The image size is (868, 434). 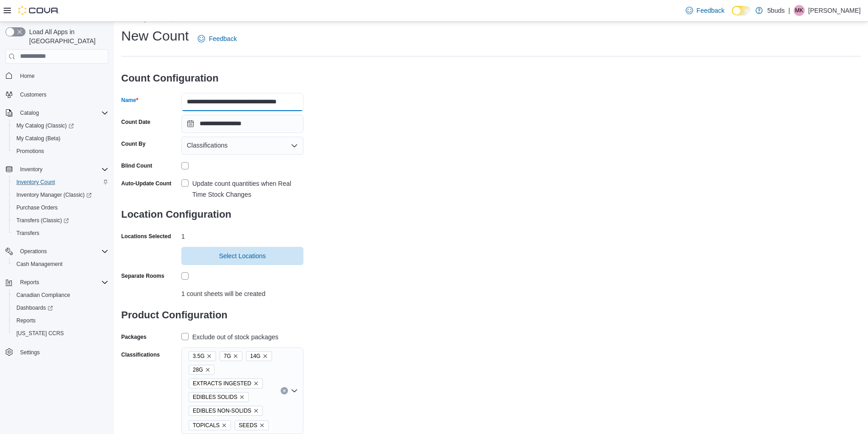 What do you see at coordinates (242, 256) in the screenshot?
I see `span: Select Locations` at bounding box center [242, 256].